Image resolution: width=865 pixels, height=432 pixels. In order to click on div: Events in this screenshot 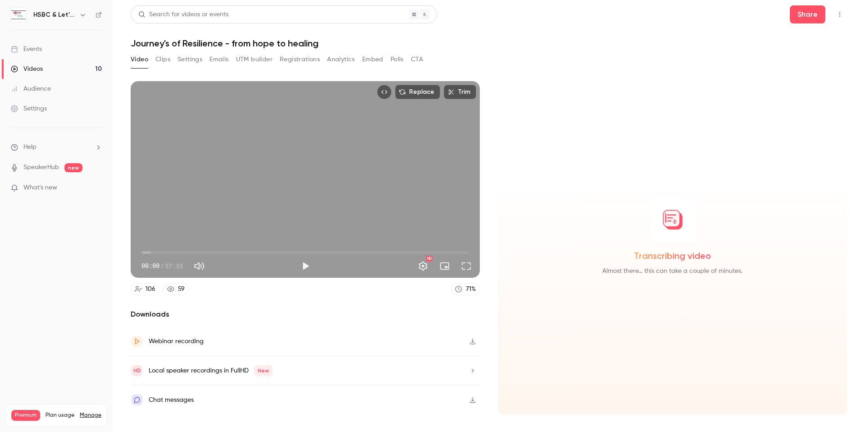, I will do `click(26, 49)`.